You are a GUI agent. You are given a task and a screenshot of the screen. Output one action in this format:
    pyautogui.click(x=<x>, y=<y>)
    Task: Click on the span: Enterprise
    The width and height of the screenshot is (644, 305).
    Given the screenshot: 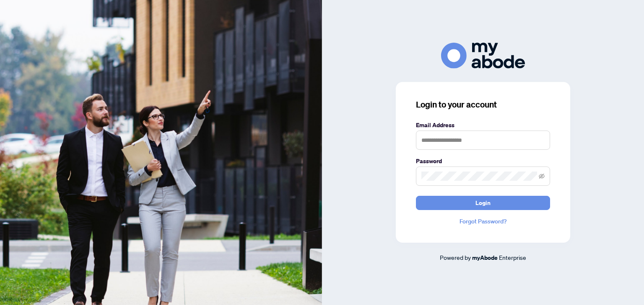 What is the action you would take?
    pyautogui.click(x=512, y=257)
    